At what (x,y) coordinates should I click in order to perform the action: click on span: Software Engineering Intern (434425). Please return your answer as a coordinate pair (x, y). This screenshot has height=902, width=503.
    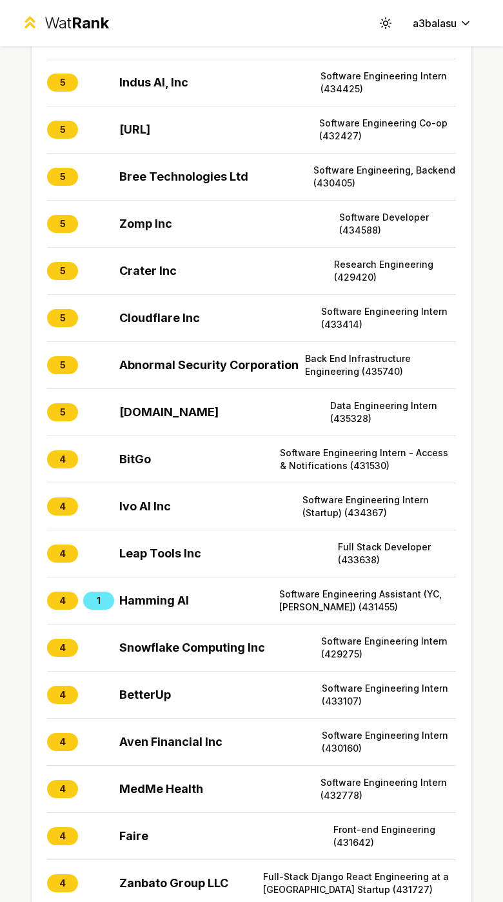
    Looking at the image, I should click on (388, 83).